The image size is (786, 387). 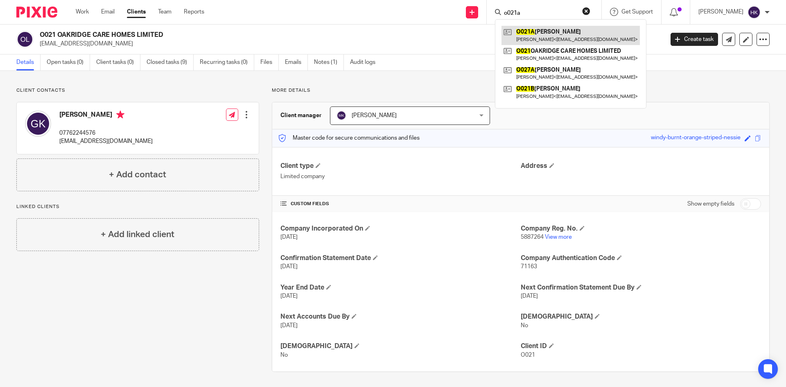 What do you see at coordinates (640, 258) in the screenshot?
I see `h4: Company Authentication Code` at bounding box center [640, 258].